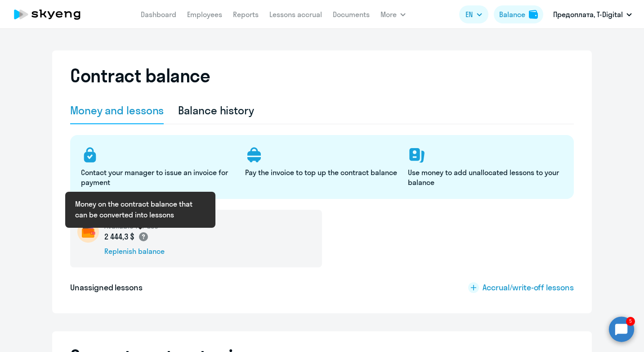 Image resolution: width=644 pixels, height=352 pixels. I want to click on a: Balancebalance, so click(519, 14).